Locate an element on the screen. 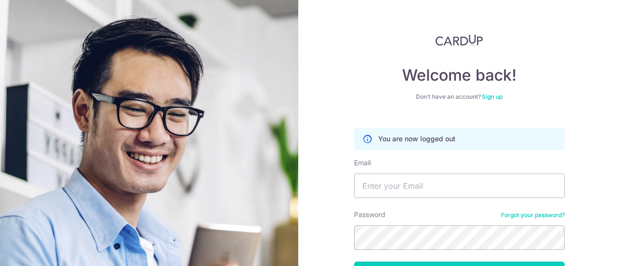  div: Don’t have an account? is located at coordinates (459, 97).